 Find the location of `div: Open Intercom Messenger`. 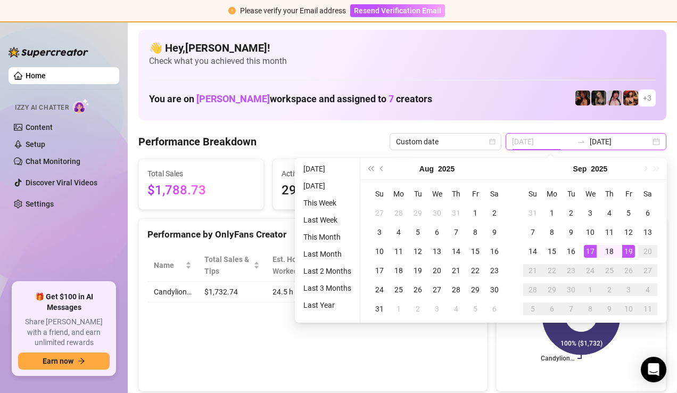

div: Open Intercom Messenger is located at coordinates (654, 369).